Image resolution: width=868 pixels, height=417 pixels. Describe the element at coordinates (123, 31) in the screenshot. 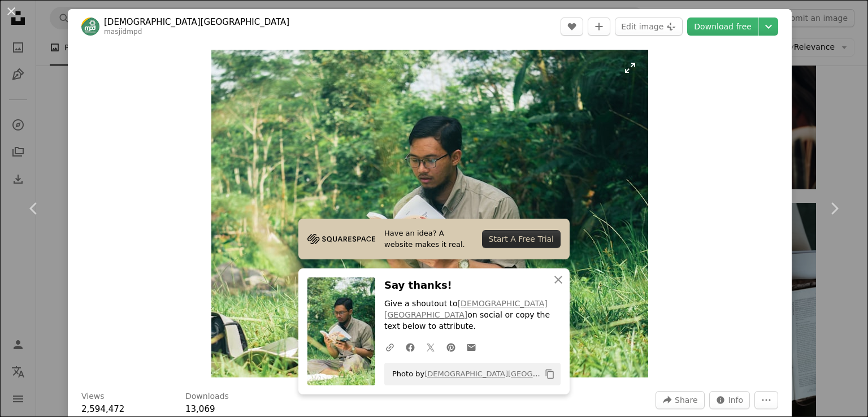

I see `a: masjidmpd` at that location.